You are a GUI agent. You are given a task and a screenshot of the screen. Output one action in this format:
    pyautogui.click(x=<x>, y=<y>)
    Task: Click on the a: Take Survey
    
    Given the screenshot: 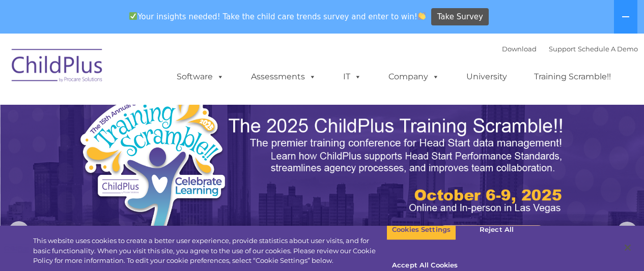 What is the action you would take?
    pyautogui.click(x=460, y=17)
    